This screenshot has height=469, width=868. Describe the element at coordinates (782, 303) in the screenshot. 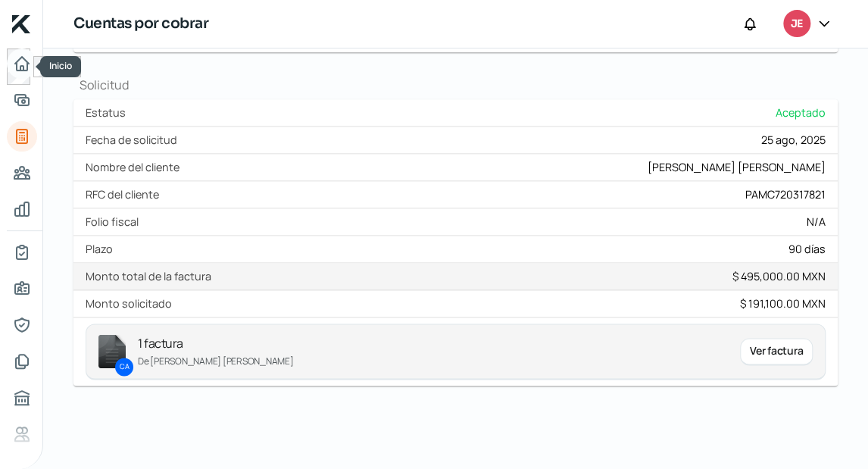

I see `div: $ 191,100.00 MXN` at that location.